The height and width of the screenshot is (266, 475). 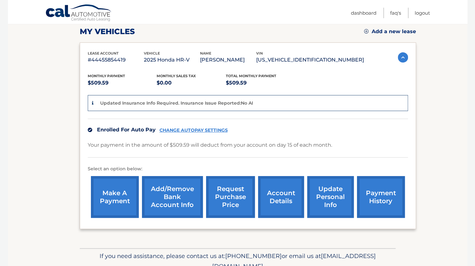 I want to click on a: update personal info, so click(x=331, y=197).